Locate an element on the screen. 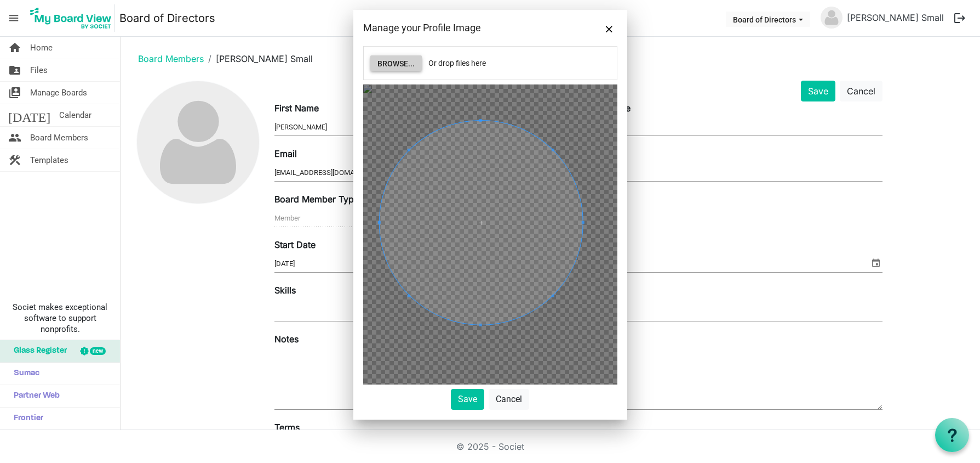 The height and width of the screenshot is (463, 980). img: My Board View Logo is located at coordinates (71, 18).